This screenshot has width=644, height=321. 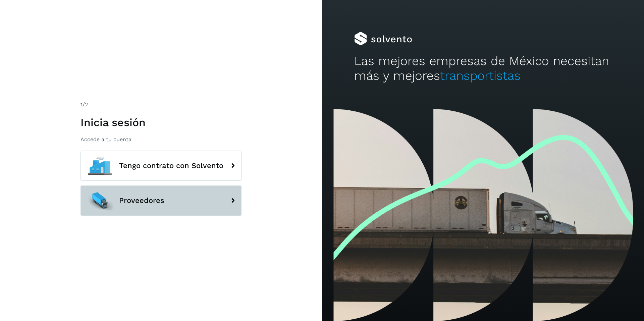 I want to click on p: Accede a tu cuenta, so click(x=161, y=139).